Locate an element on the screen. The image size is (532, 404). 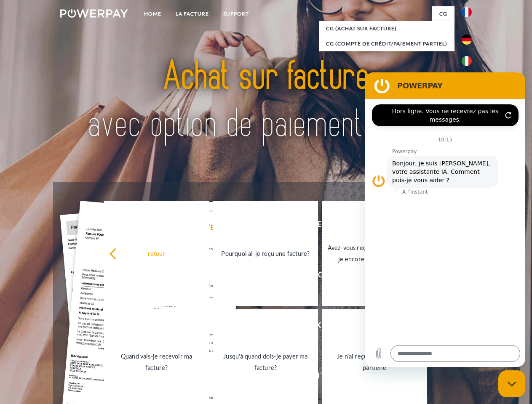
div: Jusqu'à quand dois-je payer ma facture? is located at coordinates (265, 362).